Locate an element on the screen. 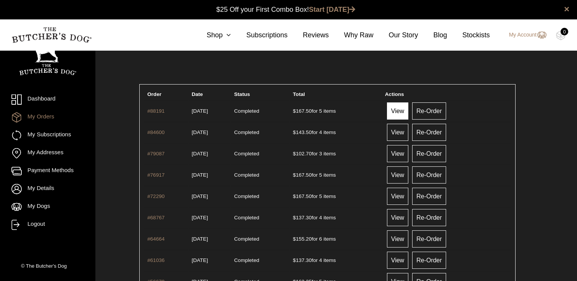  span: Actions is located at coordinates (394, 94).